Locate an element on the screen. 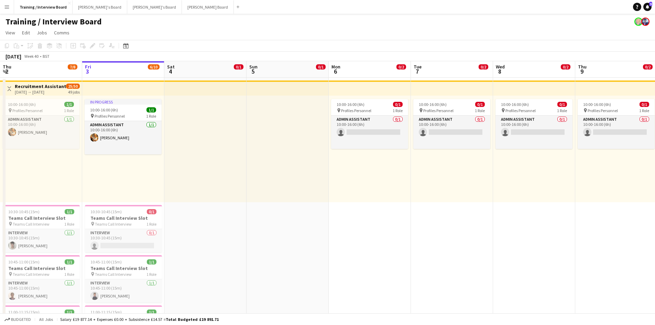 The image size is (655, 325). span: 6 is located at coordinates (335, 71).